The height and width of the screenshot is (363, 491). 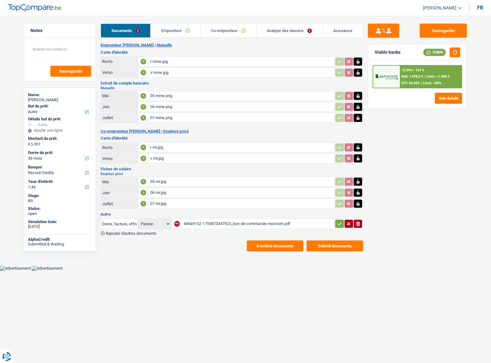 What do you see at coordinates (128, 233) in the screenshot?
I see `button: Rajouter d'autres documents` at bounding box center [128, 233].